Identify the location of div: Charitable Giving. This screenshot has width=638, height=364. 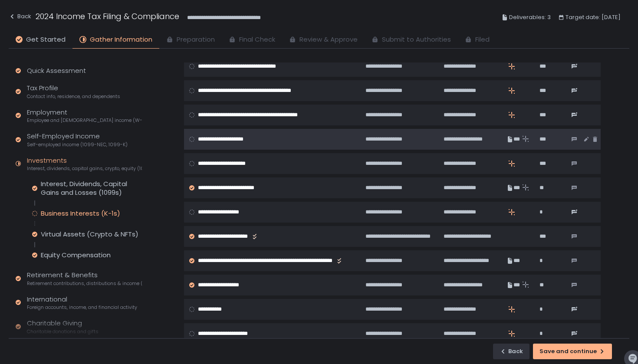
(62, 327).